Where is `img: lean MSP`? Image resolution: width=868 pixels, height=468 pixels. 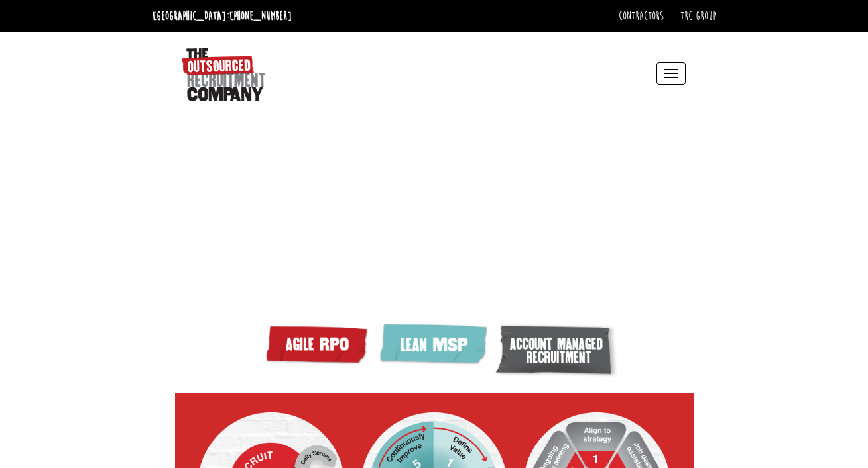 img: lean MSP is located at coordinates (435, 345).